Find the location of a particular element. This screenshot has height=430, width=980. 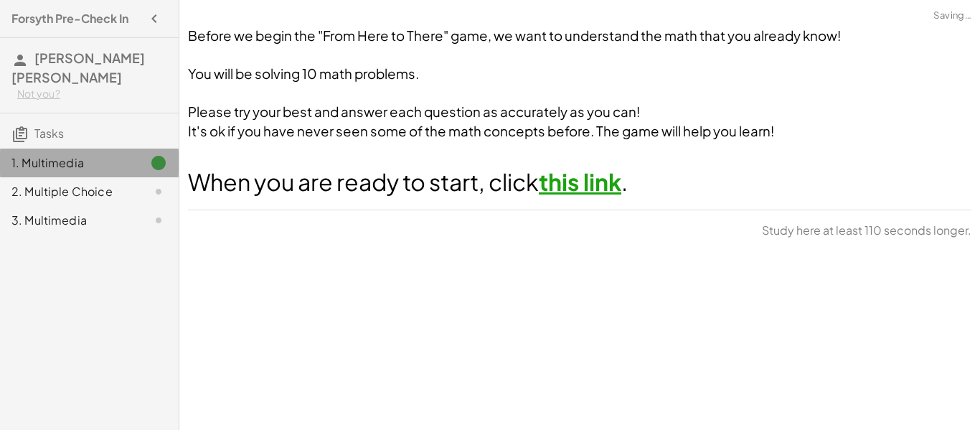

div: 2. Multiple Choice is located at coordinates (69, 192).